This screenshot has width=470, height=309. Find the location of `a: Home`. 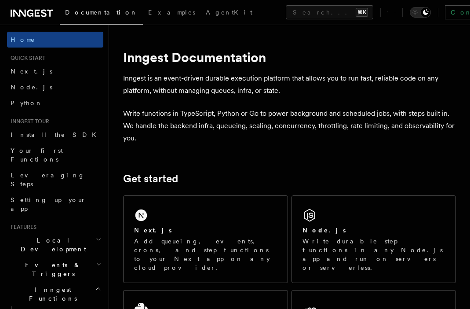

a: Home is located at coordinates (55, 40).